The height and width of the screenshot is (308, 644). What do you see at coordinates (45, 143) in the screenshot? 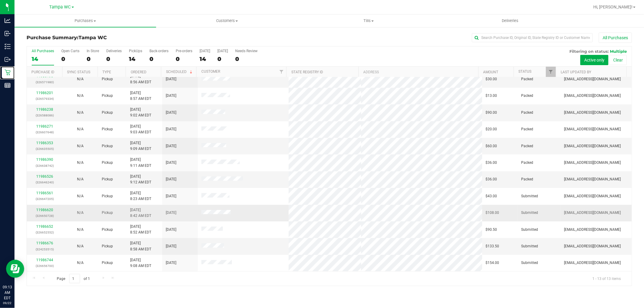
I see `a: 11986353` at bounding box center [45, 143].